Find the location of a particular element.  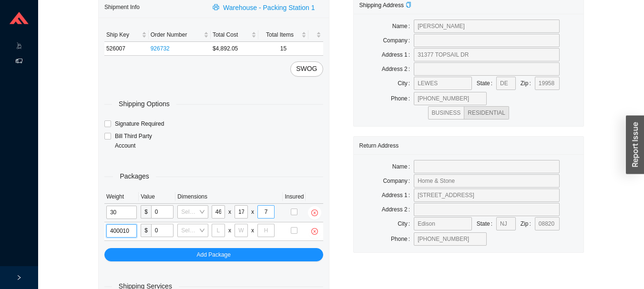

span: copy is located at coordinates (409, 5).